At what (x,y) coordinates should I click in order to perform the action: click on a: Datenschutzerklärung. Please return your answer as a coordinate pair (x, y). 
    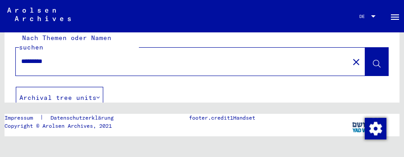
    Looking at the image, I should click on (84, 118).